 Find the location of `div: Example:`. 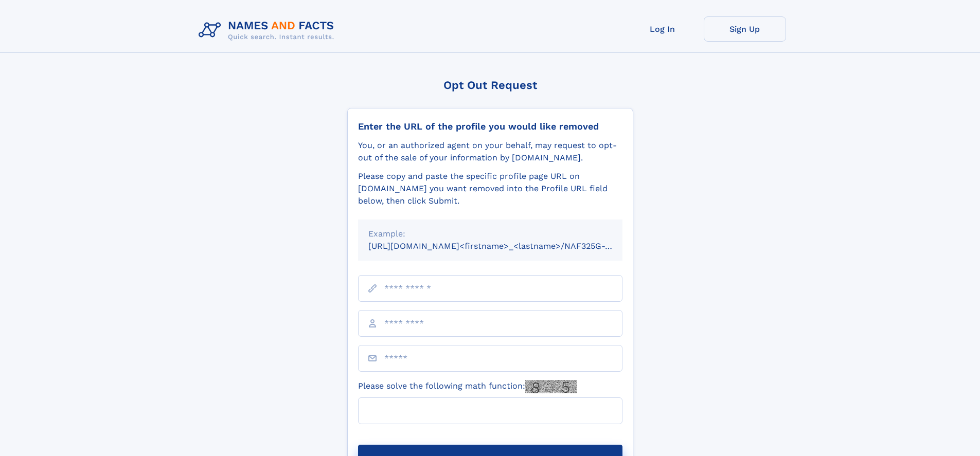

div: Example: is located at coordinates (490, 234).